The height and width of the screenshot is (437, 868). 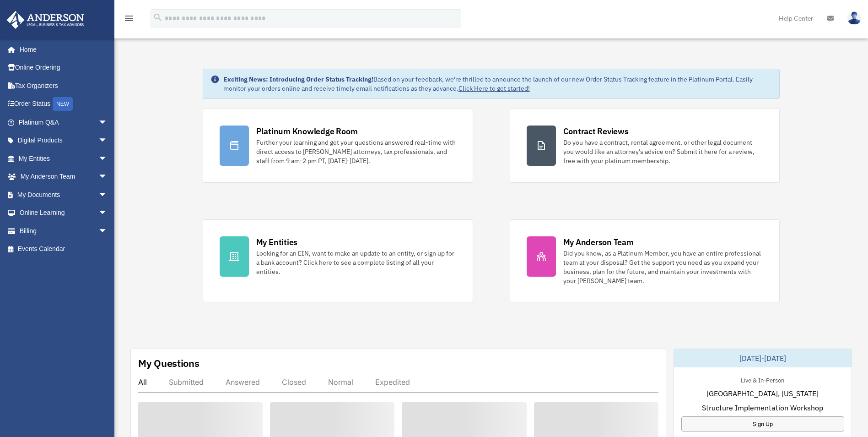 I want to click on i: search, so click(x=158, y=17).